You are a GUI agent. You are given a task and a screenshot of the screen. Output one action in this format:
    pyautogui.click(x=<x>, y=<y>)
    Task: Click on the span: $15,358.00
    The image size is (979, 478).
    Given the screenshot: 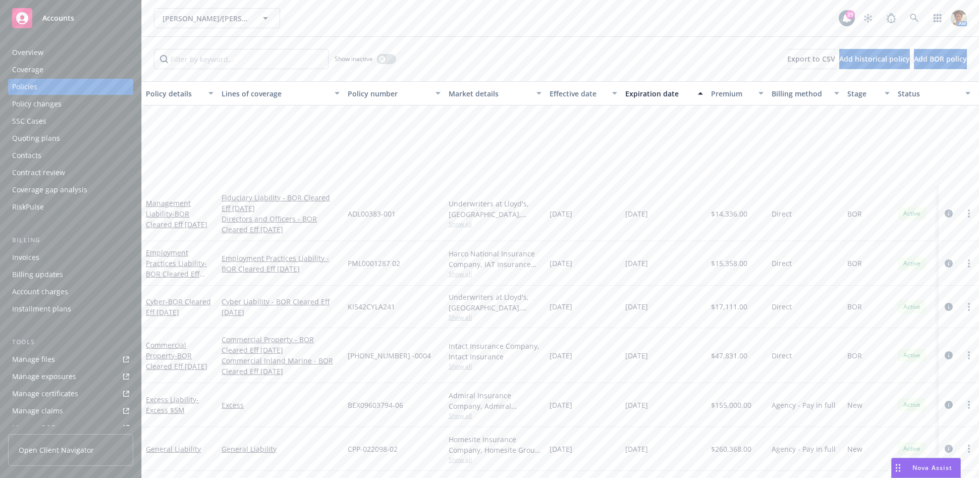 What is the action you would take?
    pyautogui.click(x=729, y=263)
    